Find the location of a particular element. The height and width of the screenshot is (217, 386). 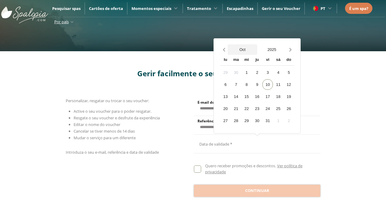

span: Active o seu voucher para o poder resgatar. is located at coordinates (113, 111).